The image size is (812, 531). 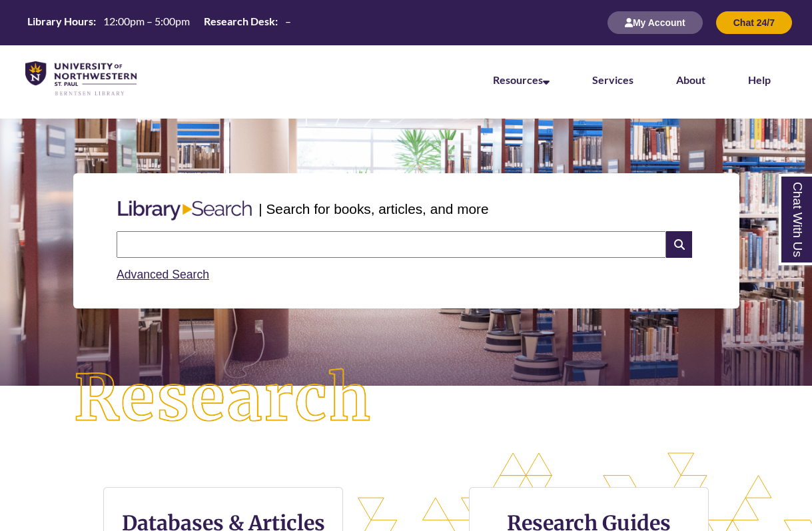 I want to click on th: Research Desk:, so click(x=239, y=21).